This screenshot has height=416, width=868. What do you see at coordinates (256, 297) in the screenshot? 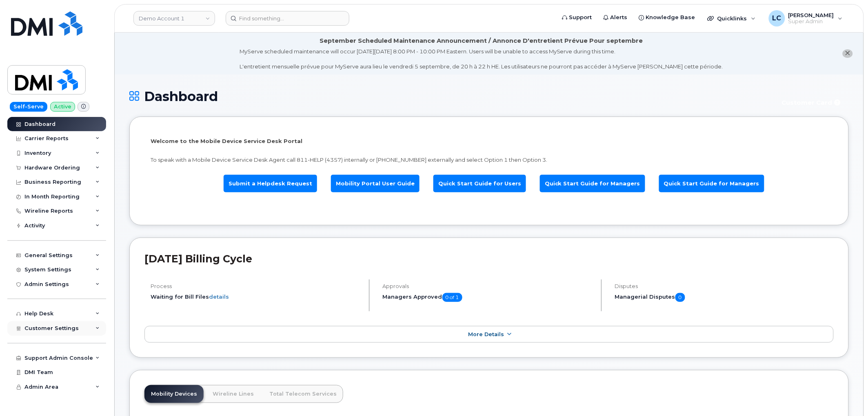
I see `li: Waiting for Bill Files` at bounding box center [256, 297].